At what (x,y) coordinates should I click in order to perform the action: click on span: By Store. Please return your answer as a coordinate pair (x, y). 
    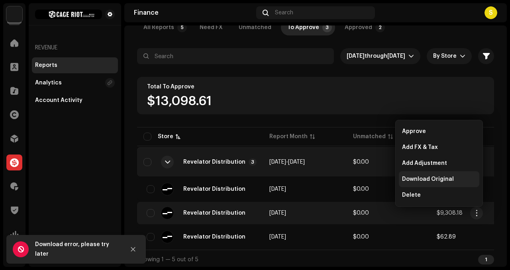
    Looking at the image, I should click on (447, 56).